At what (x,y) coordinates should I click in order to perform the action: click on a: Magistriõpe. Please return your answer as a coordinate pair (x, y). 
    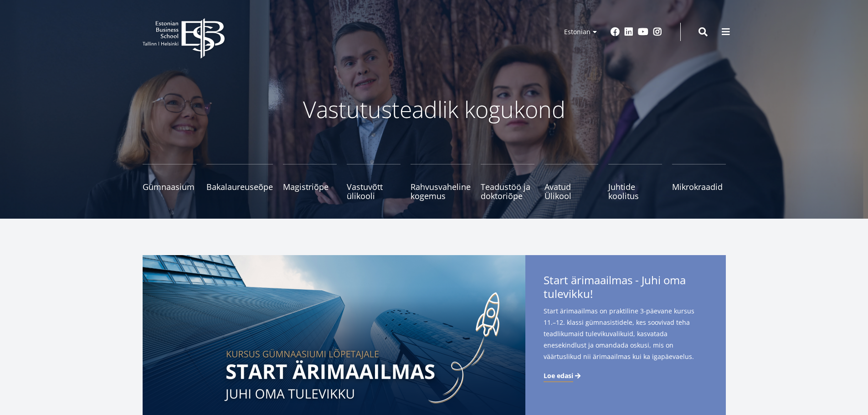
    Looking at the image, I should click on (310, 182).